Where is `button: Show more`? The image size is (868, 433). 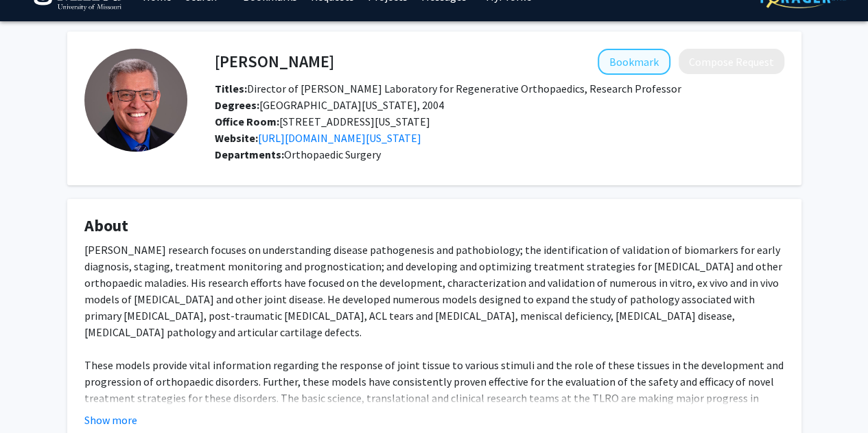 button: Show more is located at coordinates (111, 420).